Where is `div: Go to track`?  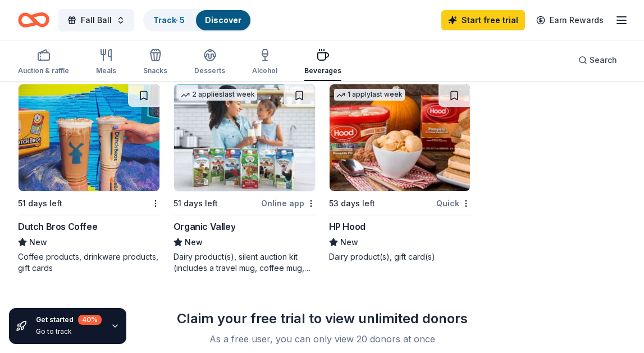
div: Go to track is located at coordinates (68, 331).